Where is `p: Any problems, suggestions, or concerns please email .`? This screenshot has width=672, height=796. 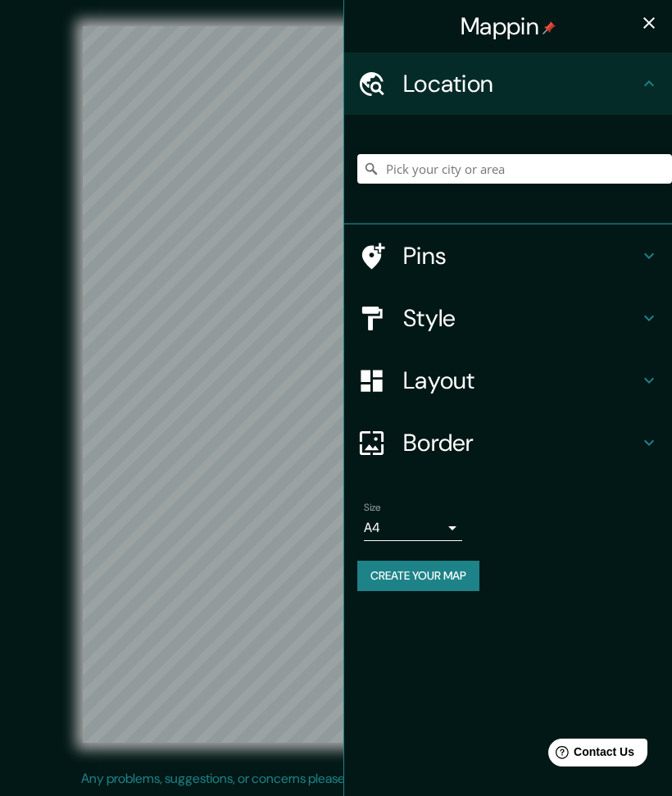
p: Any problems, suggestions, or concerns please email . is located at coordinates (332, 778).